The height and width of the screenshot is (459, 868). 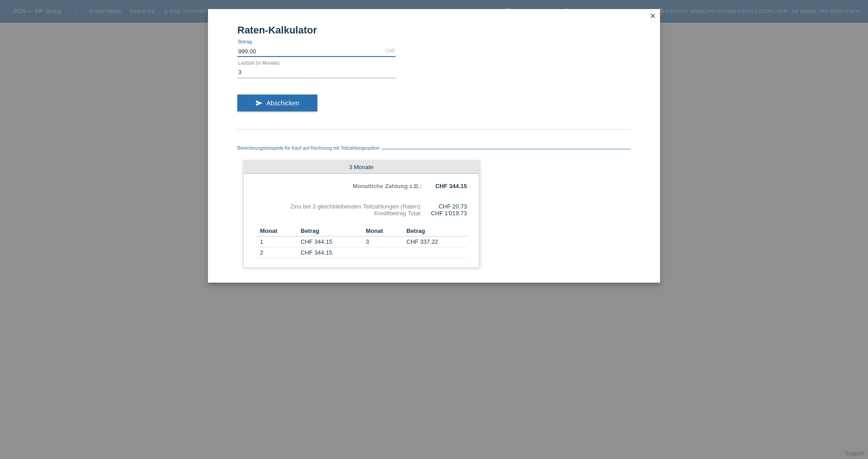 I want to click on div: CHF 1'019.73, so click(x=444, y=213).